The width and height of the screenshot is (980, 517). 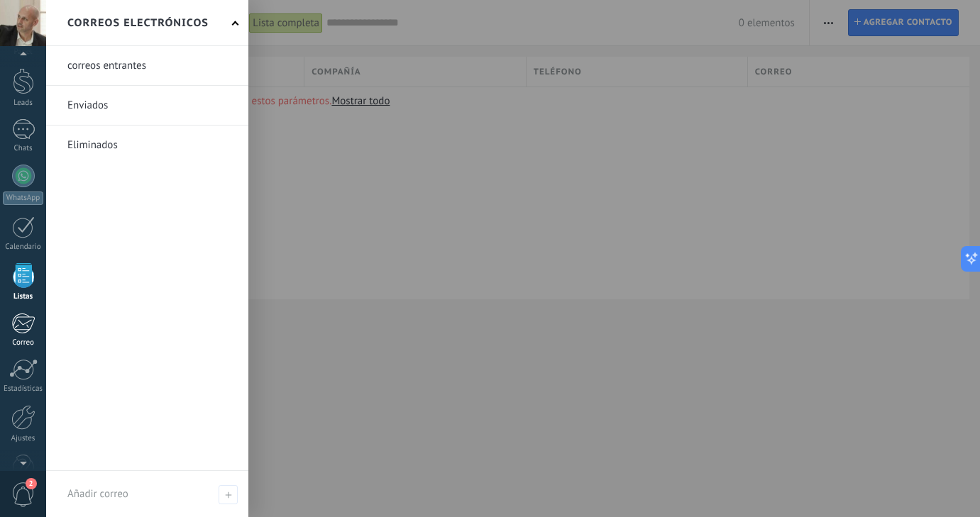 What do you see at coordinates (32, 484) in the screenshot?
I see `span: 2` at bounding box center [32, 484].